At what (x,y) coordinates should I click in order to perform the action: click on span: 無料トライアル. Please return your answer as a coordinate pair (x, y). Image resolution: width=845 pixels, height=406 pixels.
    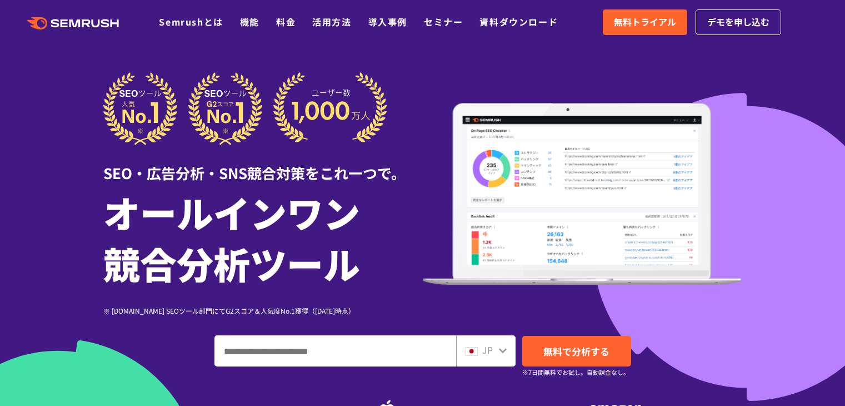
    Looking at the image, I should click on (645, 22).